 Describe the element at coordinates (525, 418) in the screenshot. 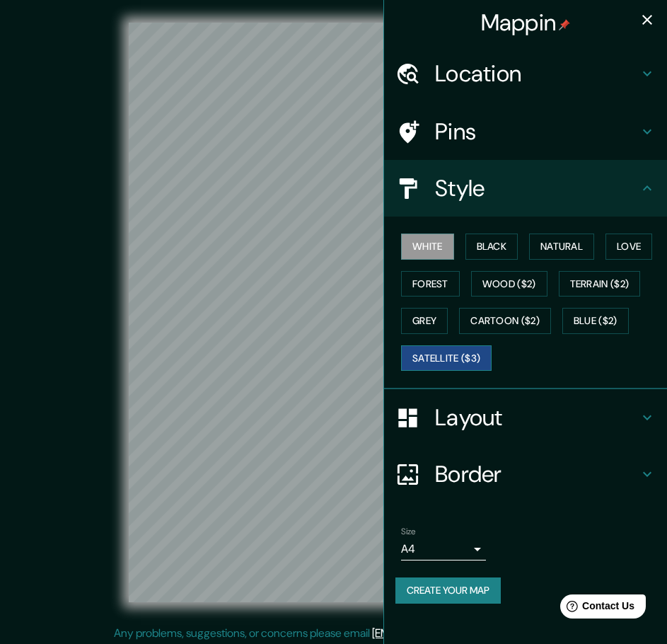

I see `div: Layout` at that location.